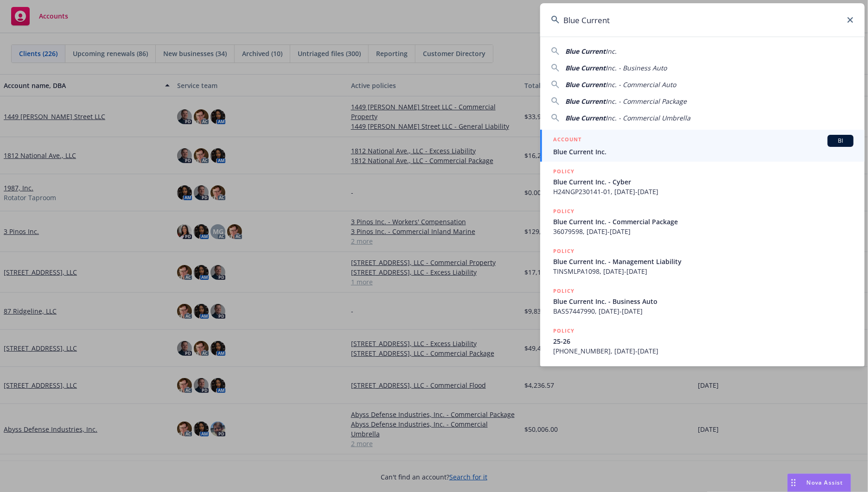 Image resolution: width=868 pixels, height=492 pixels. What do you see at coordinates (704, 261) in the screenshot?
I see `span: Blue Current Inc. - Management Liability` at bounding box center [704, 261].